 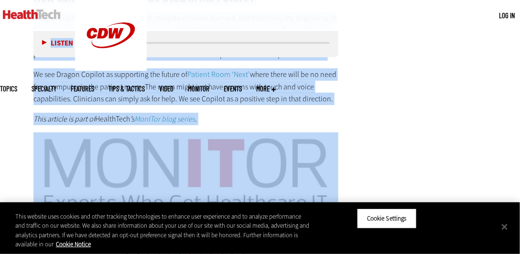 What do you see at coordinates (44, 88) in the screenshot?
I see `span: Specialty` at bounding box center [44, 88].